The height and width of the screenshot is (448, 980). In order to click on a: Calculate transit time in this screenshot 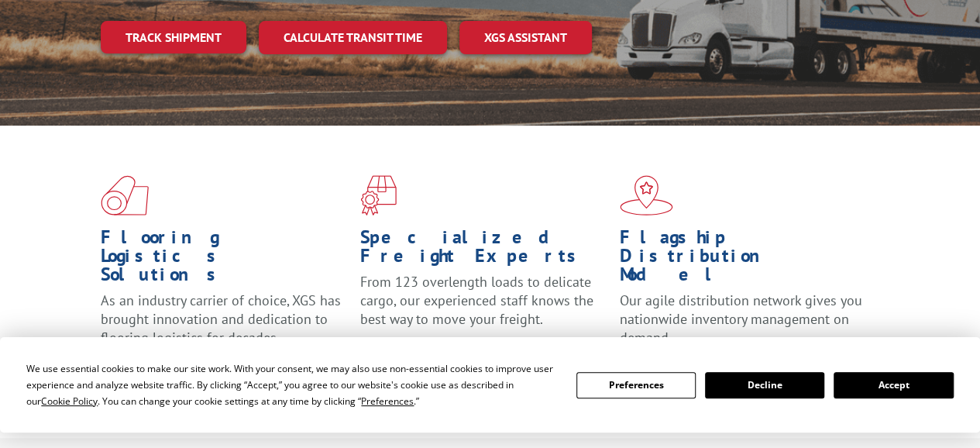, I will do `click(353, 37)`.